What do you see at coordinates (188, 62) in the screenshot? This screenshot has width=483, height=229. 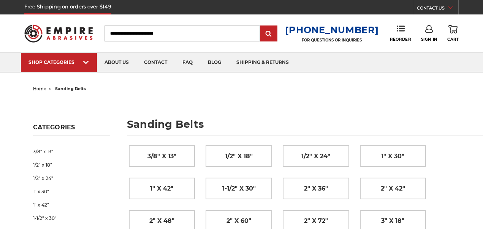 I see `a: faq` at bounding box center [188, 62].